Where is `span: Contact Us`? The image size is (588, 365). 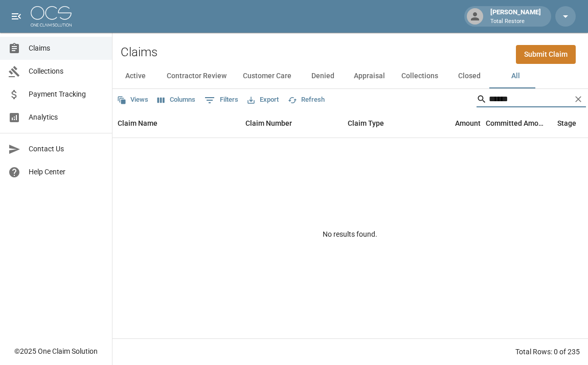
span: Contact Us is located at coordinates (66, 149).